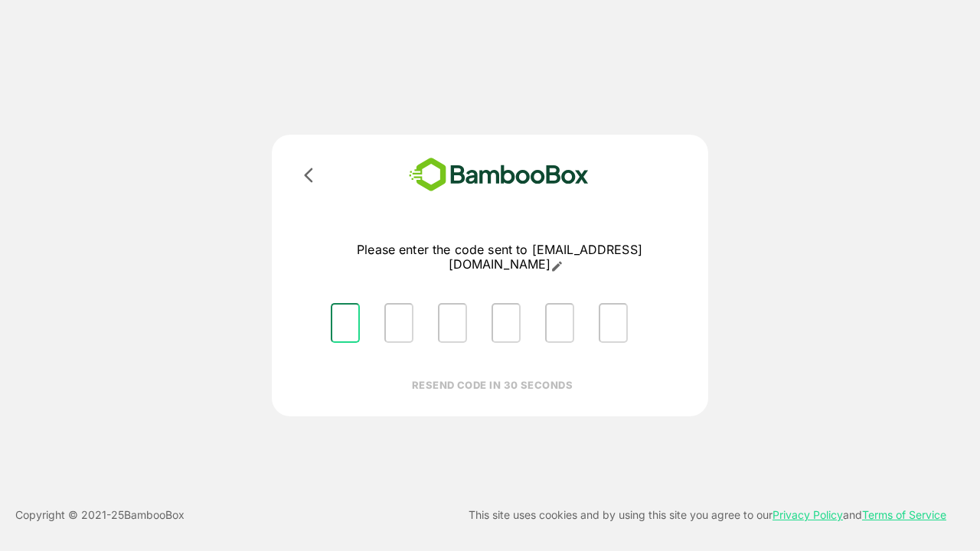 This screenshot has height=551, width=980. What do you see at coordinates (399, 323) in the screenshot?
I see `input: Please enter OTP character 2` at bounding box center [399, 323].